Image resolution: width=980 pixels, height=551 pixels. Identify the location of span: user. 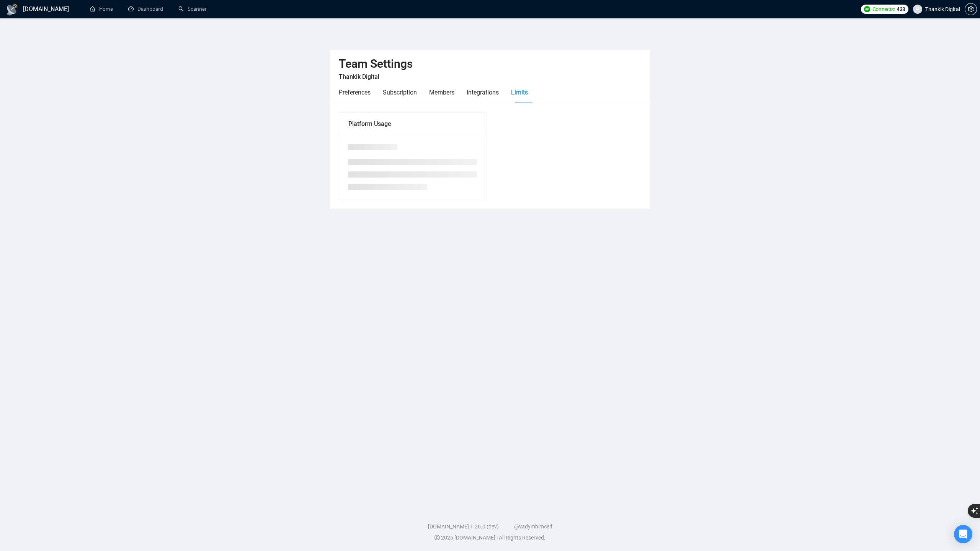
(918, 9).